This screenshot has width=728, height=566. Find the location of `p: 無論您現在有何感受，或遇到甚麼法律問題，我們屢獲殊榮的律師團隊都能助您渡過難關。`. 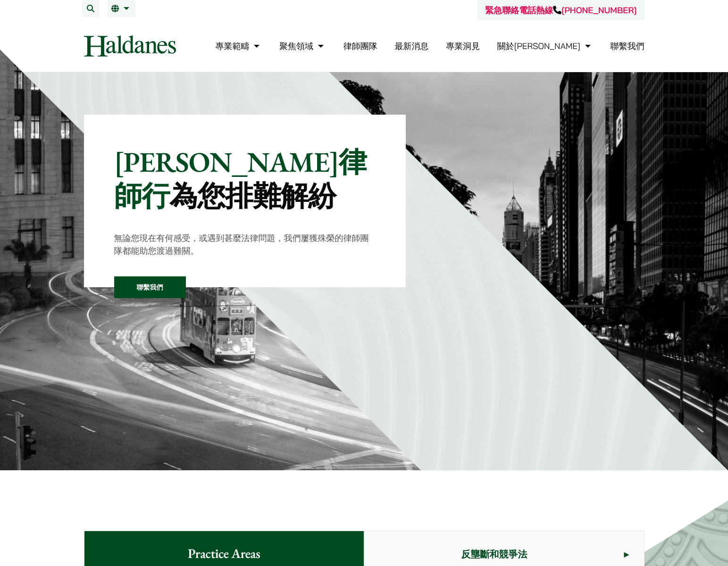

p: 無論您現在有何感受，或遇到甚麼法律問題，我們屢獲殊榮的律師團隊都能助您渡過難關。 is located at coordinates (245, 245).